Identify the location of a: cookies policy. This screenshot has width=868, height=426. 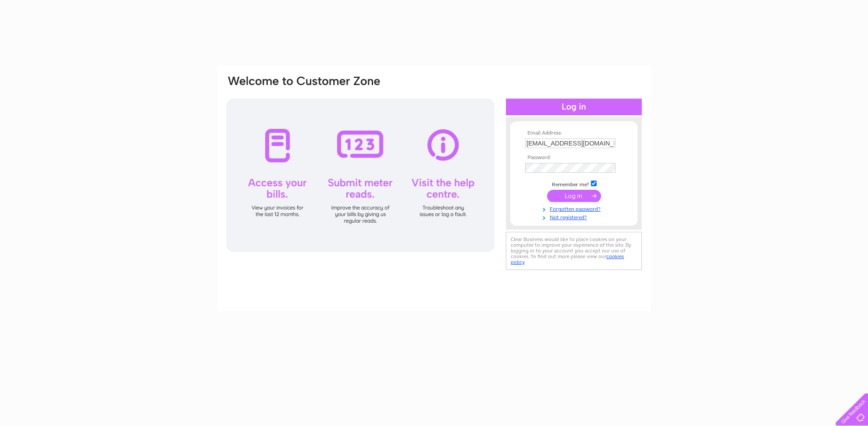
(567, 259).